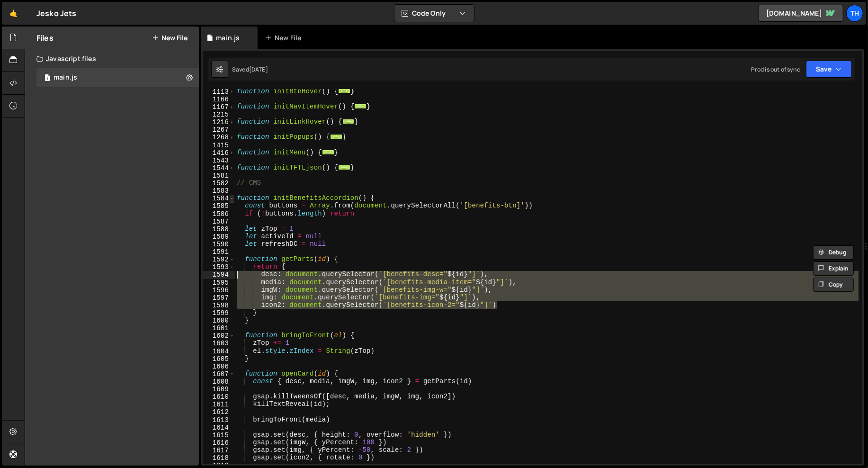  Describe the element at coordinates (219, 92) in the screenshot. I see `div: 1113` at that location.